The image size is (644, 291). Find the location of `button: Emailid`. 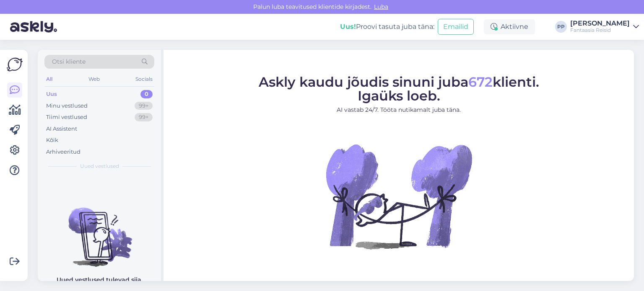

button: Emailid is located at coordinates (456, 27).